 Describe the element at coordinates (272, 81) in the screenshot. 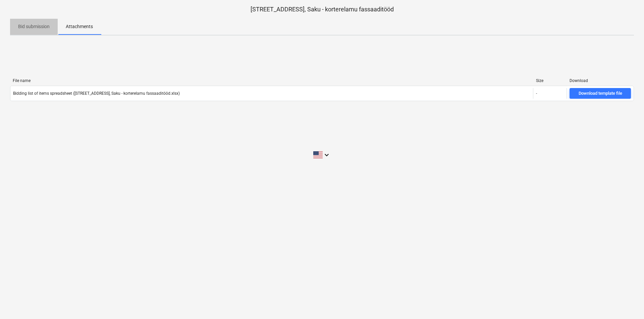

I see `div: File name` at that location.